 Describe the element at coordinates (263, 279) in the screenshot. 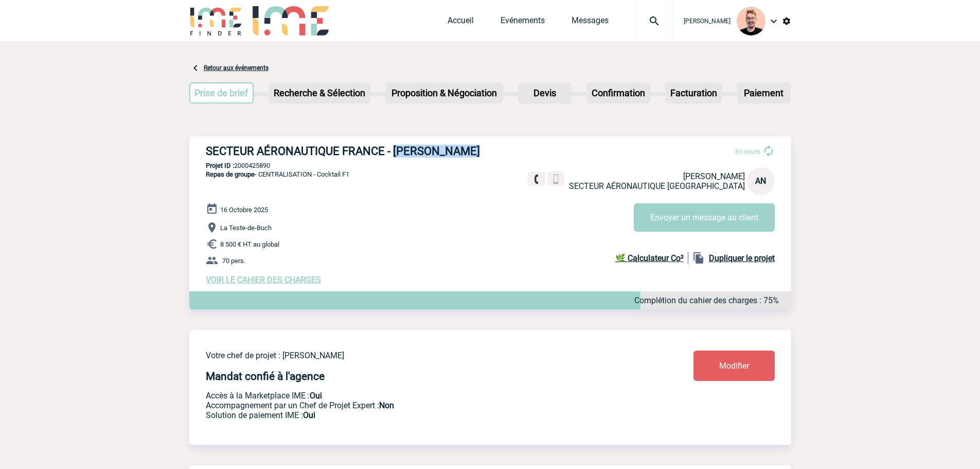

I see `span: VOIR LE CAHIER DES CHARGES` at that location.